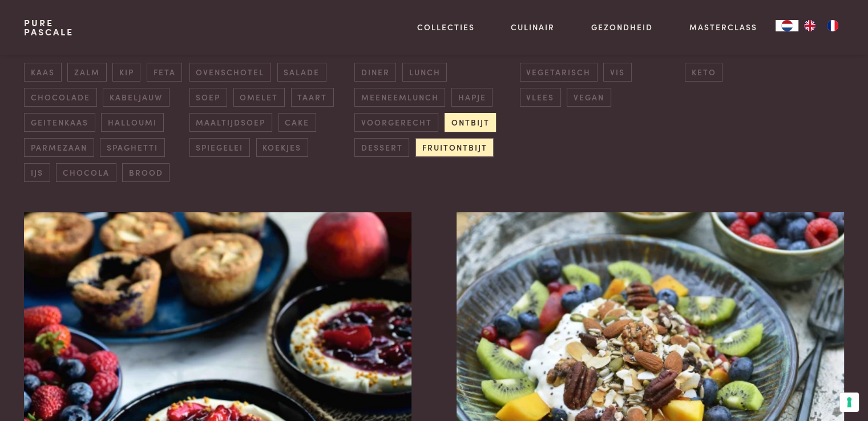 Image resolution: width=868 pixels, height=421 pixels. What do you see at coordinates (132, 147) in the screenshot?
I see `span: spaghetti` at bounding box center [132, 147].